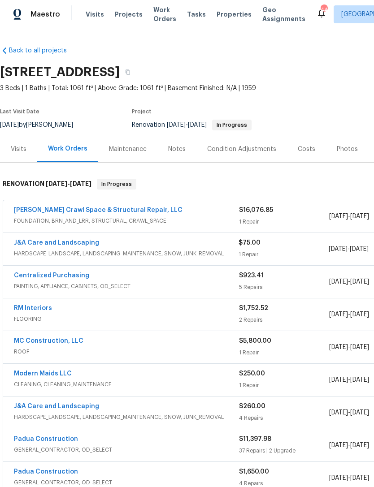  I want to click on span: $260.00, so click(252, 407).